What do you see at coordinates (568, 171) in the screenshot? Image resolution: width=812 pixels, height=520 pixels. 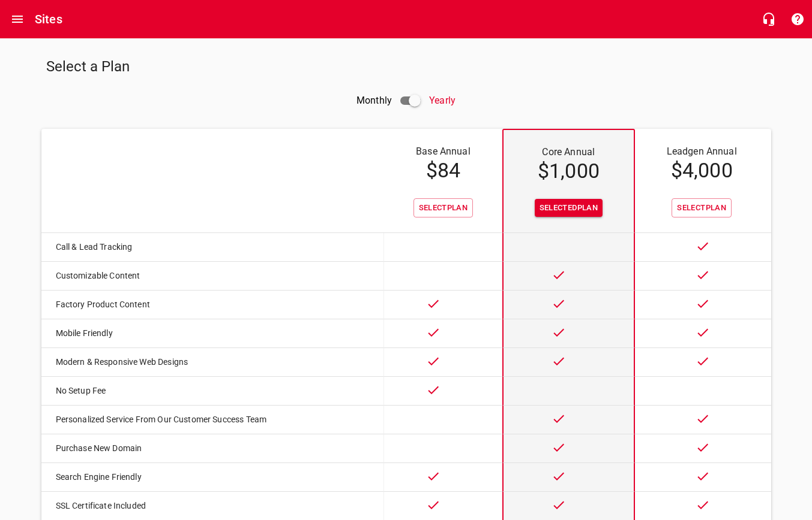 I see `h4: $ 1,000` at bounding box center [568, 171].